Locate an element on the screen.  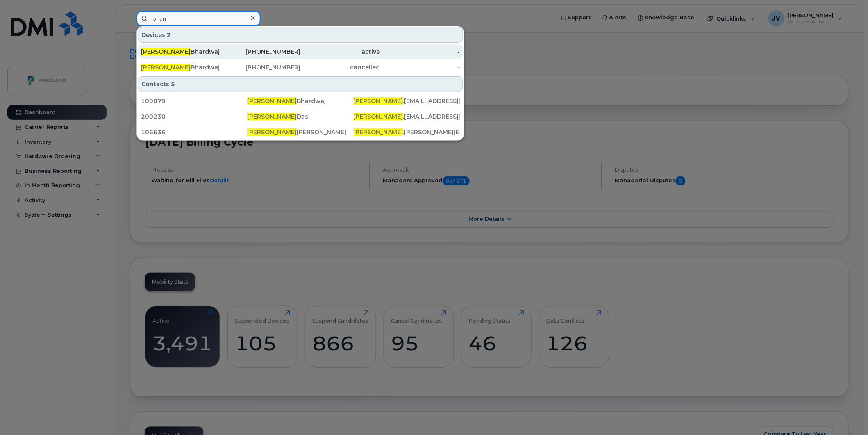
div: Das is located at coordinates (300, 116).